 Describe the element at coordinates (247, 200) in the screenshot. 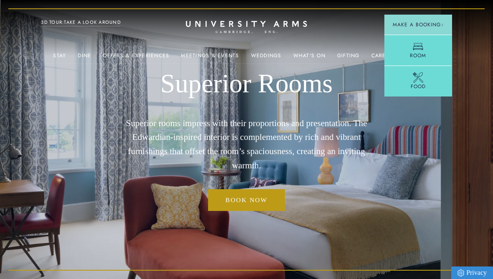

I see `a: Book now` at that location.